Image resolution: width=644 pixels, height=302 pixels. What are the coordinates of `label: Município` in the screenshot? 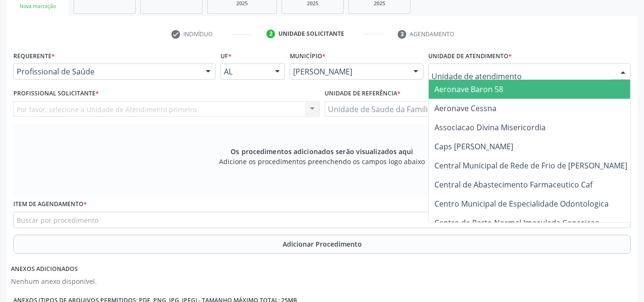 It's located at (308, 56).